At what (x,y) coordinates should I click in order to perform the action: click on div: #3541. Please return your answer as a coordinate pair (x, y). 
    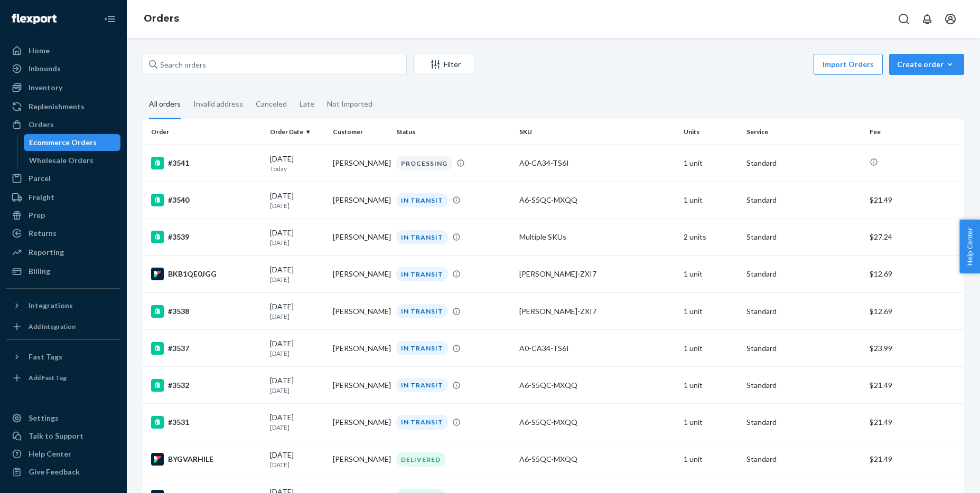
    Looking at the image, I should click on (206, 163).